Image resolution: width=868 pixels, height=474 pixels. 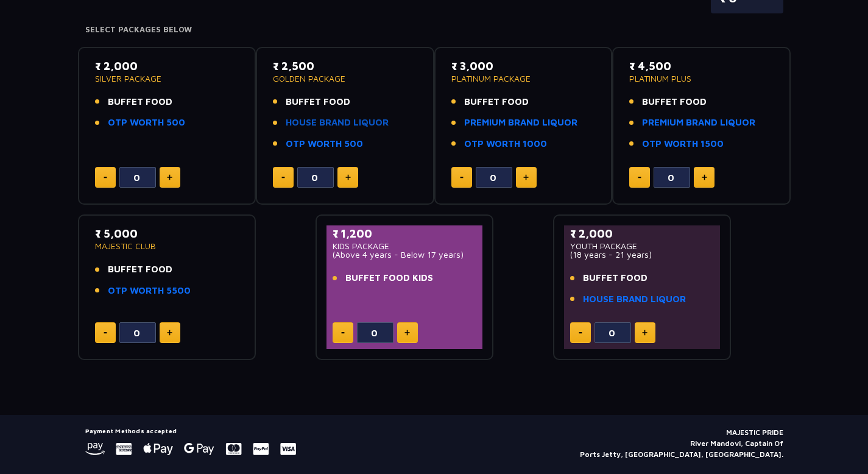 What do you see at coordinates (149, 290) in the screenshot?
I see `a: OTP WORTH 5500` at bounding box center [149, 290].